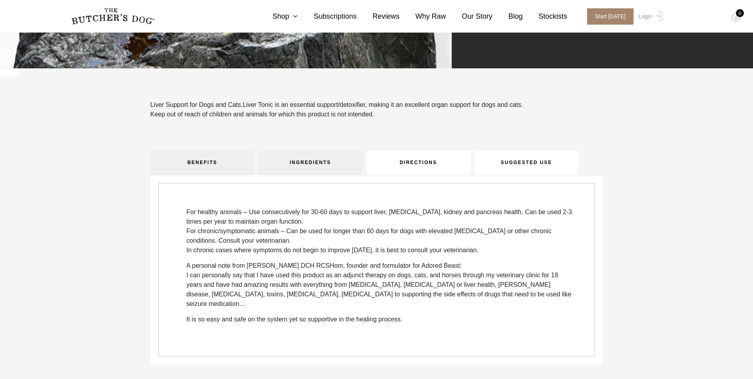 This screenshot has width=753, height=379. Describe the element at coordinates (526, 163) in the screenshot. I see `a: SUGGESTED USE` at that location.